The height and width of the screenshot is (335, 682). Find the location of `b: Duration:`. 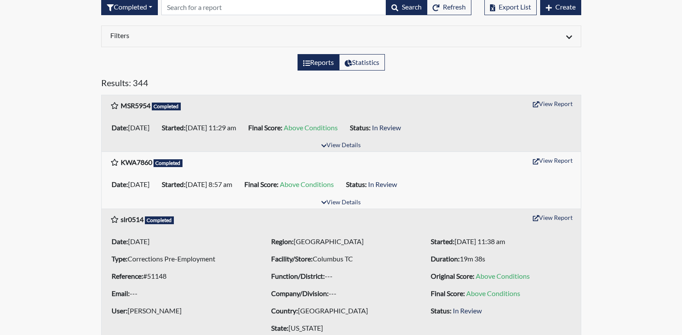

b: Duration: is located at coordinates (445, 258).